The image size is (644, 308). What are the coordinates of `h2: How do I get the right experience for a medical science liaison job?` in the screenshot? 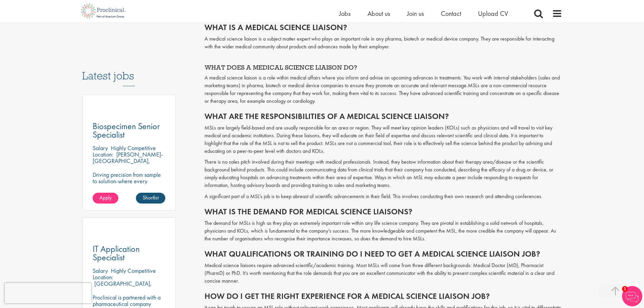 It's located at (384, 296).